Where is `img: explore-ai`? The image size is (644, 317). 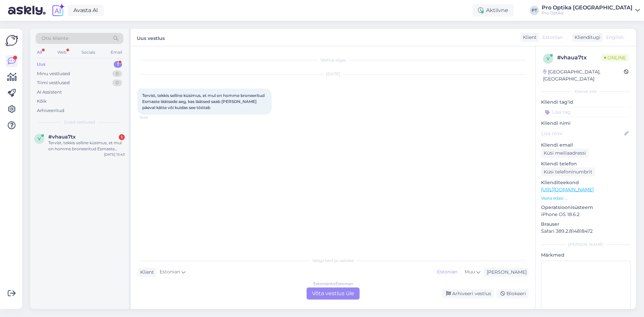
img: explore-ai is located at coordinates (58, 10).